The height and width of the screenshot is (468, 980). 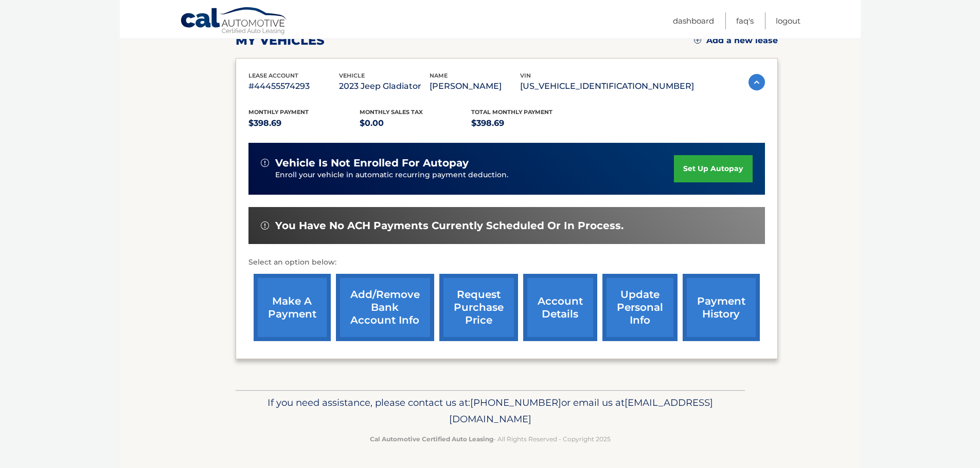 What do you see at coordinates (449, 226) in the screenshot?
I see `span: You have no ACH payments currently scheduled or in process.` at bounding box center [449, 226].